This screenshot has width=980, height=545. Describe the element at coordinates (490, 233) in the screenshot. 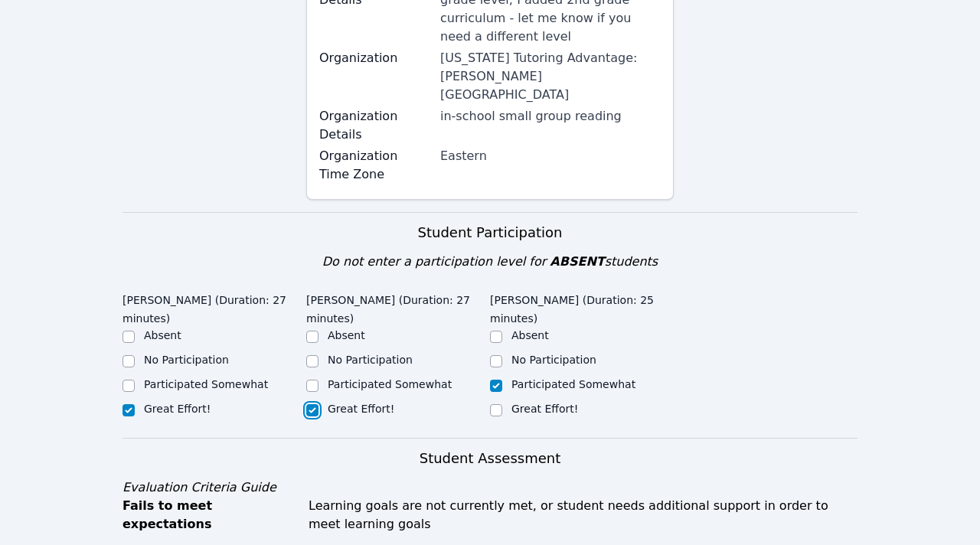

I see `h3: Student Participation` at that location.